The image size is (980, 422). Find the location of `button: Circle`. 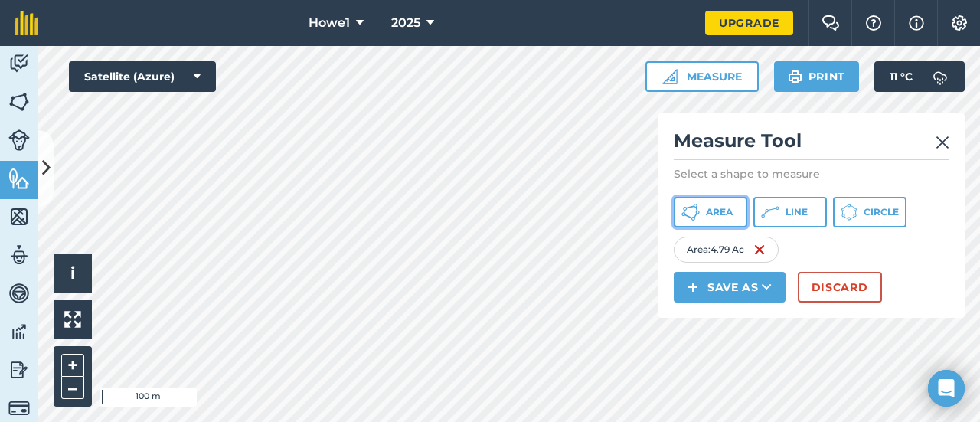

button: Circle is located at coordinates (869, 212).